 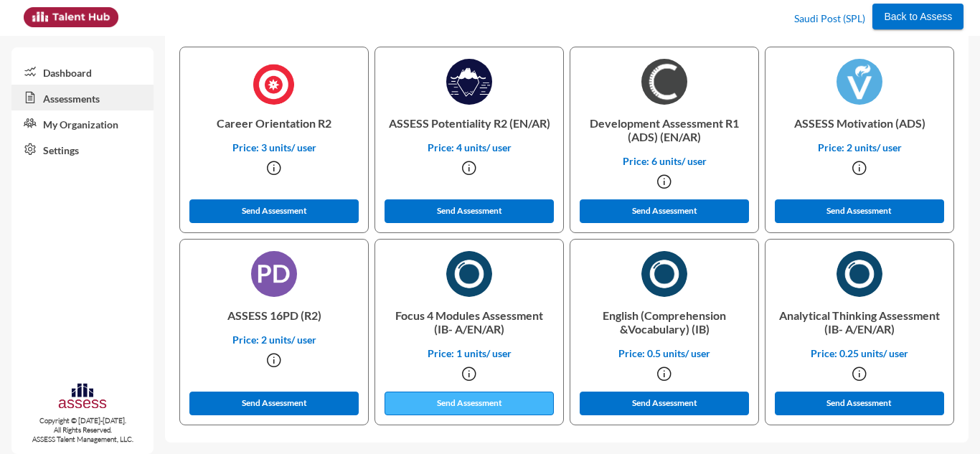 What do you see at coordinates (469, 122) in the screenshot?
I see `p: ASSESS Potentiality R2 (EN/AR)` at bounding box center [469, 122].